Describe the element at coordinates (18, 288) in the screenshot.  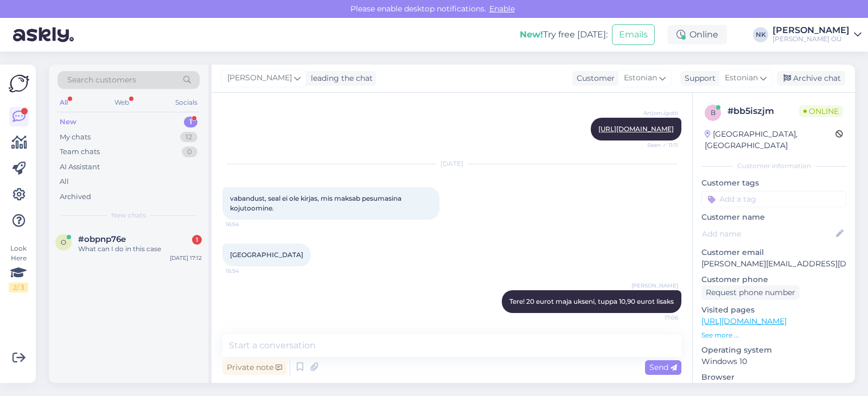
I see `div: 2 / 3` at that location.